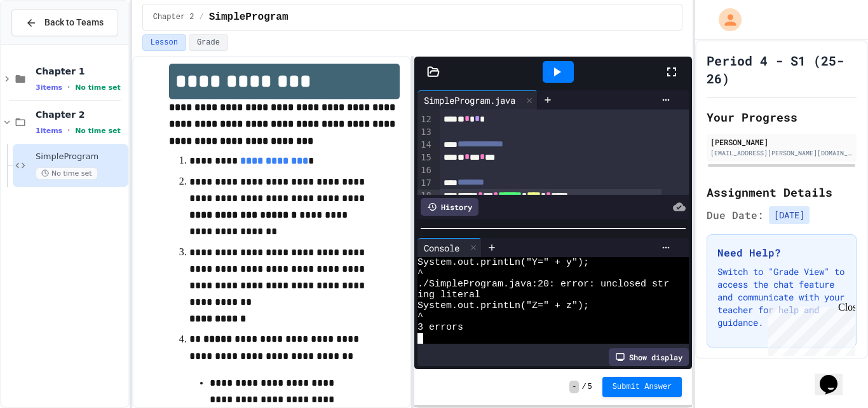  Describe the element at coordinates (735, 215) in the screenshot. I see `span: Due Date:` at that location.